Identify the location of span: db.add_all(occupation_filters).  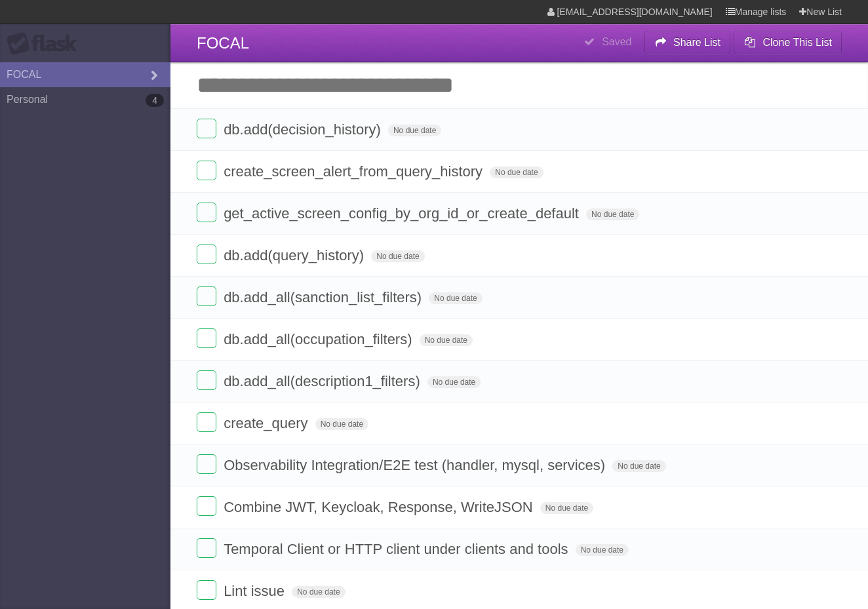
(319, 339).